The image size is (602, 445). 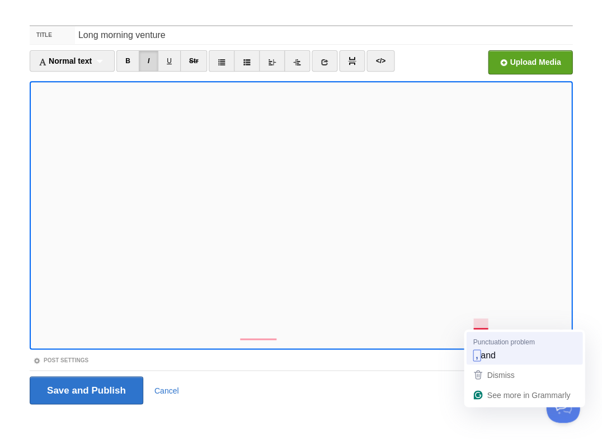 What do you see at coordinates (86, 391) in the screenshot?
I see `input: Save and Publish` at bounding box center [86, 391].